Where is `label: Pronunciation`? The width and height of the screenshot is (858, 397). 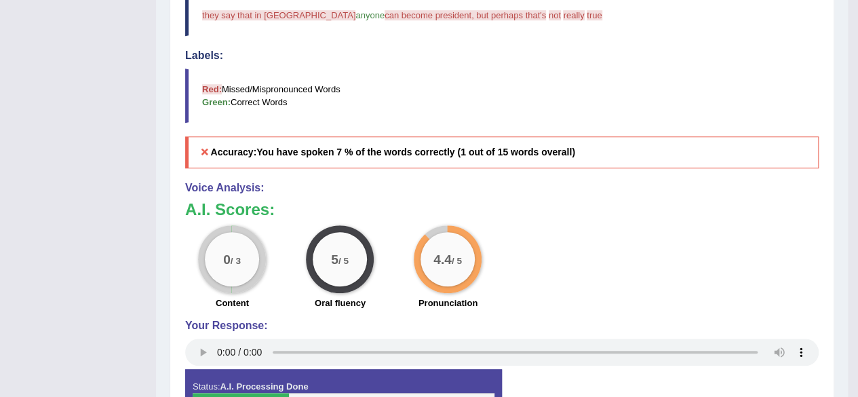 label: Pronunciation is located at coordinates (448, 302).